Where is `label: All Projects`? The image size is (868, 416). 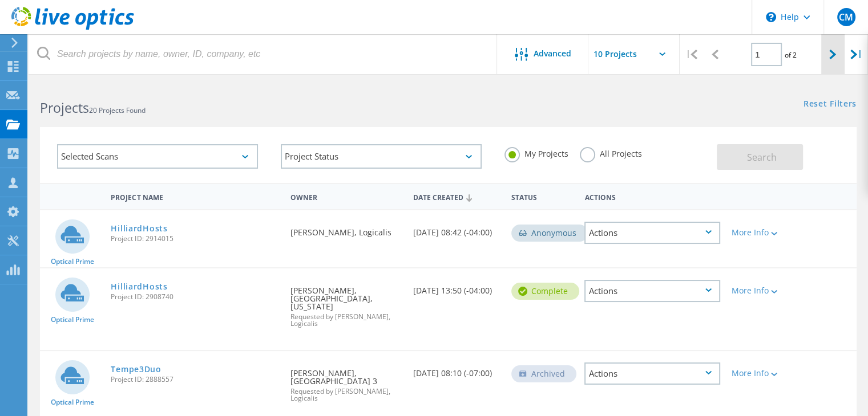
label: All Projects is located at coordinates (611, 152).